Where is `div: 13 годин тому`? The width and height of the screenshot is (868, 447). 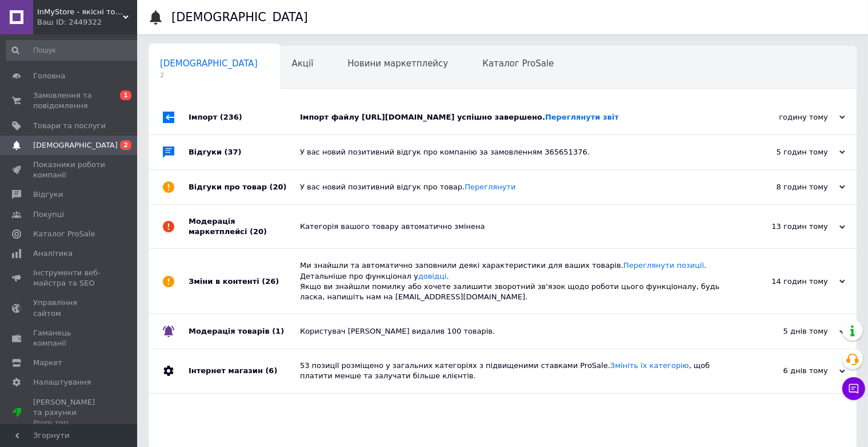
div: 13 годин тому is located at coordinates (788, 226).